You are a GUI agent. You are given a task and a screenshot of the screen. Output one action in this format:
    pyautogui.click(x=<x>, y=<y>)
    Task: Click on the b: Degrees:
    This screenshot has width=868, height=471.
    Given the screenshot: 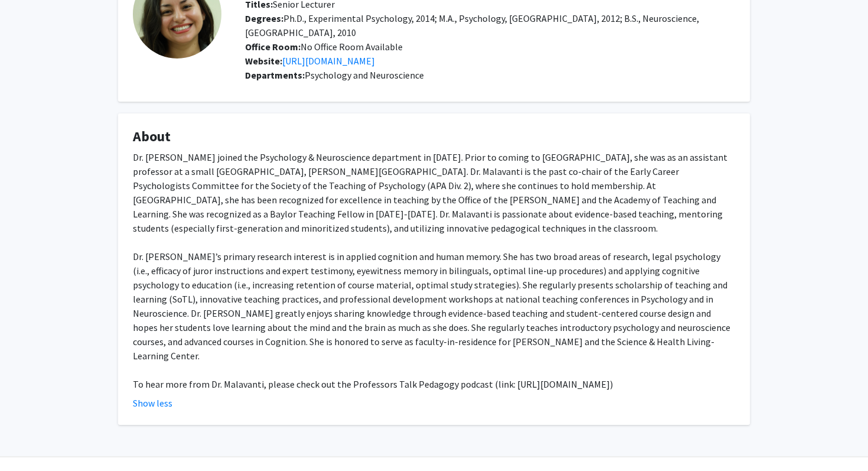 What is the action you would take?
    pyautogui.click(x=264, y=18)
    